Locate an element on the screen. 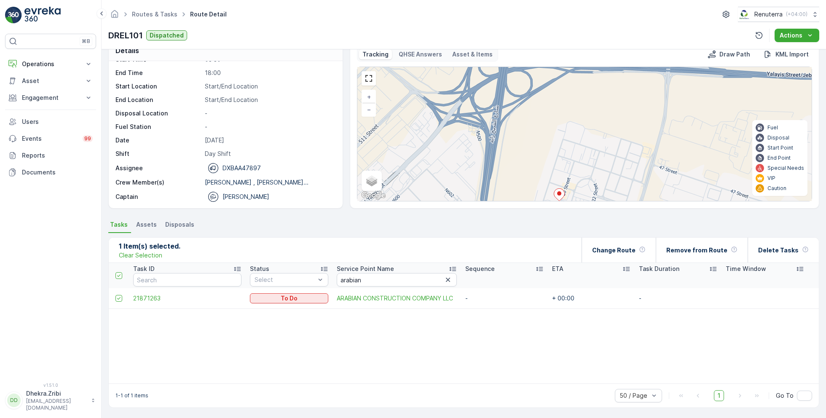 Image resolution: width=826 pixels, height=418 pixels. p: Change Route is located at coordinates (613, 250).